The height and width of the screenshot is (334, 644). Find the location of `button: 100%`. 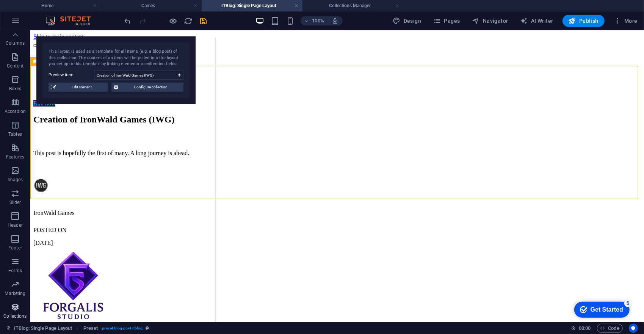

button: 100% is located at coordinates (314, 21).